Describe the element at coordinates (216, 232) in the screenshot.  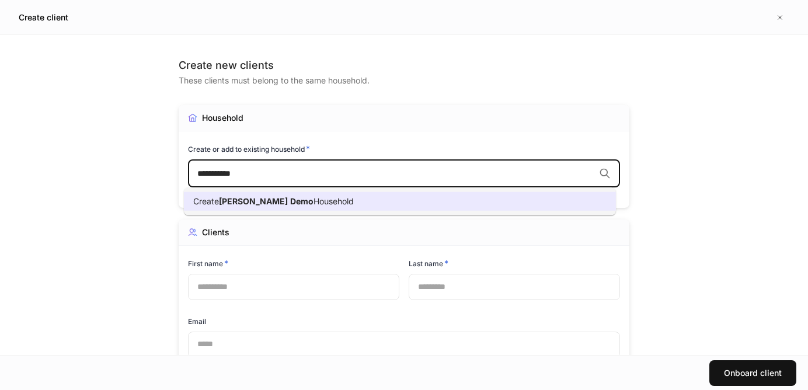
I see `div: Clients` at that location.